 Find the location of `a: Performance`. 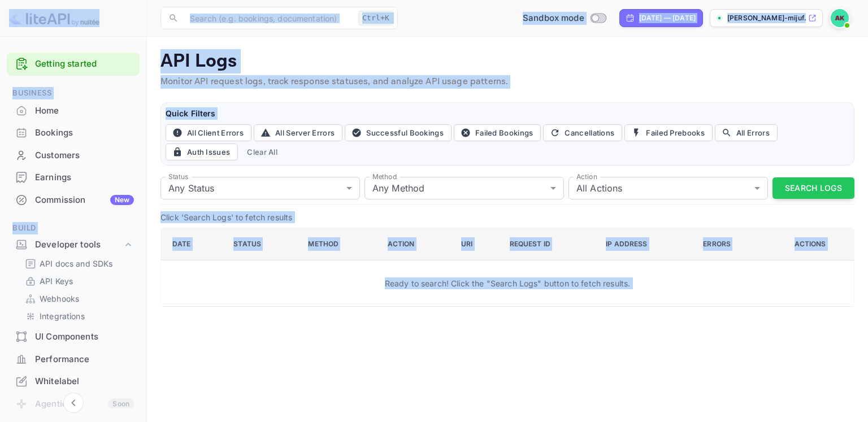

a: Performance is located at coordinates (73, 359).